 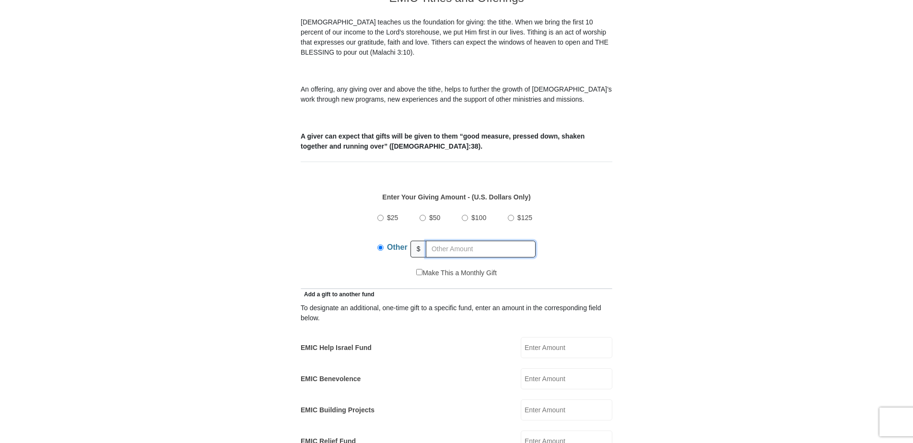 I want to click on input: Make This a Monthly Gift, so click(x=419, y=272).